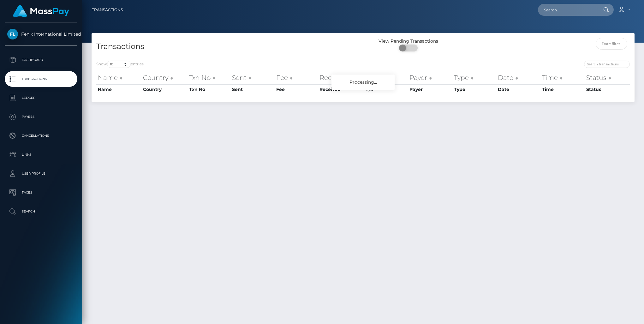  What do you see at coordinates (41, 79) in the screenshot?
I see `p: Transactions` at bounding box center [41, 79].